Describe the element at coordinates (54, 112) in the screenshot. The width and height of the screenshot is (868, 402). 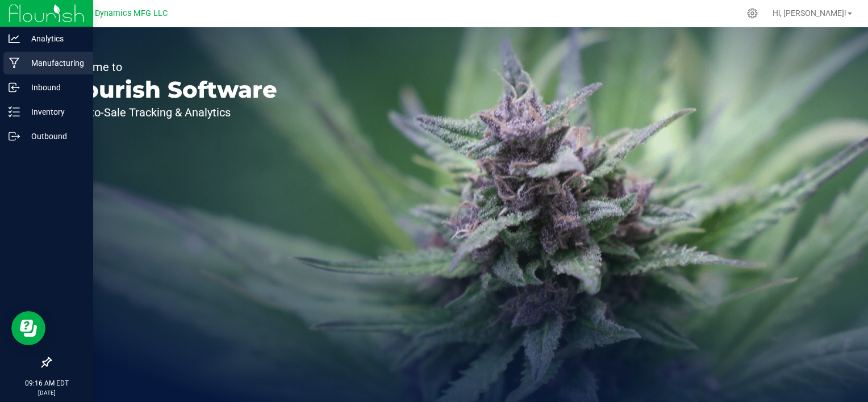
I see `p: Inventory` at that location.